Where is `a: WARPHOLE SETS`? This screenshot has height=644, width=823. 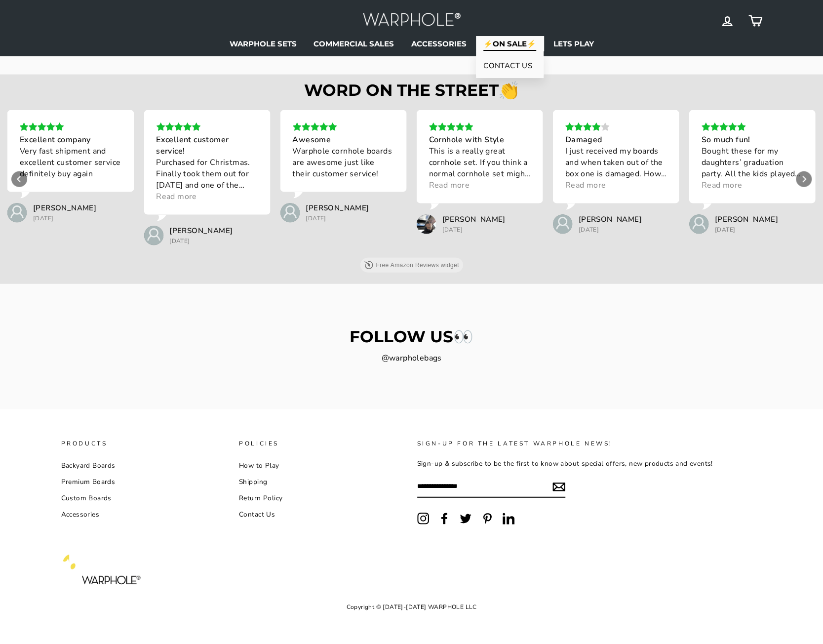
a: WARPHOLE SETS is located at coordinates (263, 43).